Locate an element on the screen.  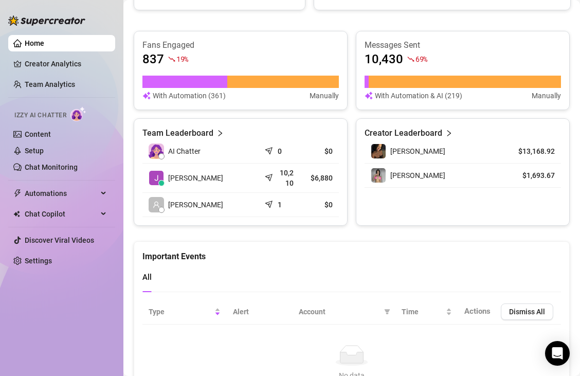
th: Type is located at coordinates (185, 311).